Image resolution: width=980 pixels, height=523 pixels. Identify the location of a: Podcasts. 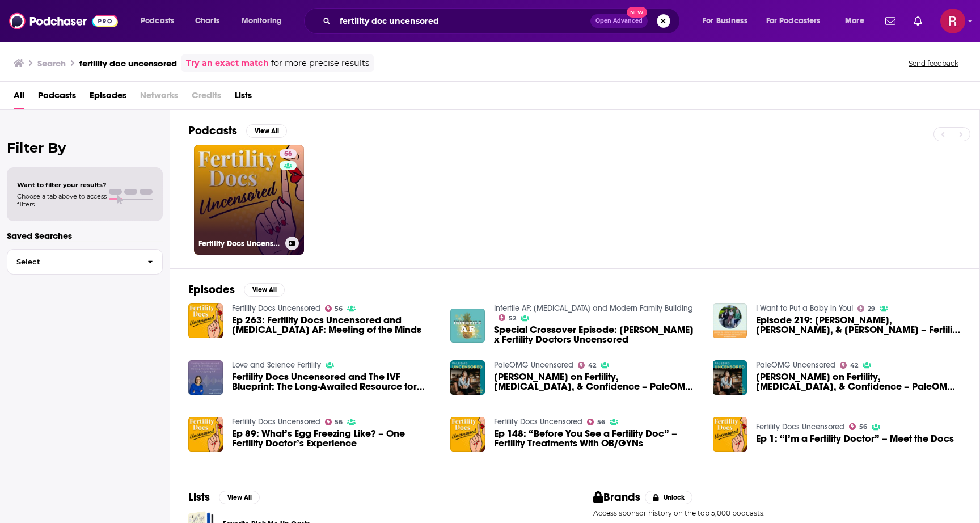
(56, 98).